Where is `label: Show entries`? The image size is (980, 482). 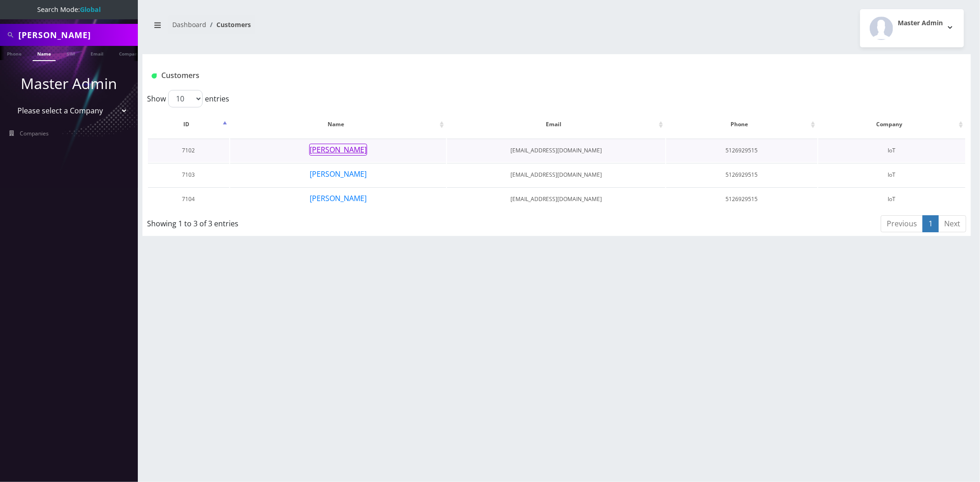 label: Show entries is located at coordinates (188, 98).